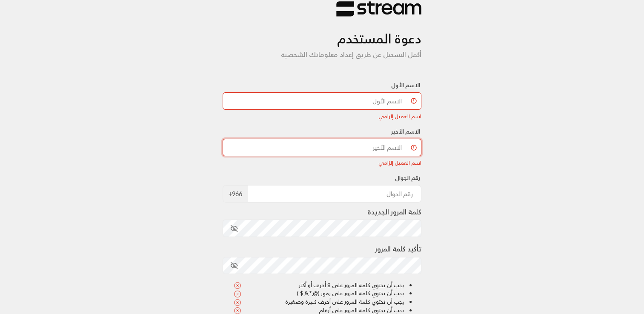 This screenshot has width=644, height=314. Describe the element at coordinates (398, 249) in the screenshot. I see `label: تأكيد كلمة المرور` at that location.